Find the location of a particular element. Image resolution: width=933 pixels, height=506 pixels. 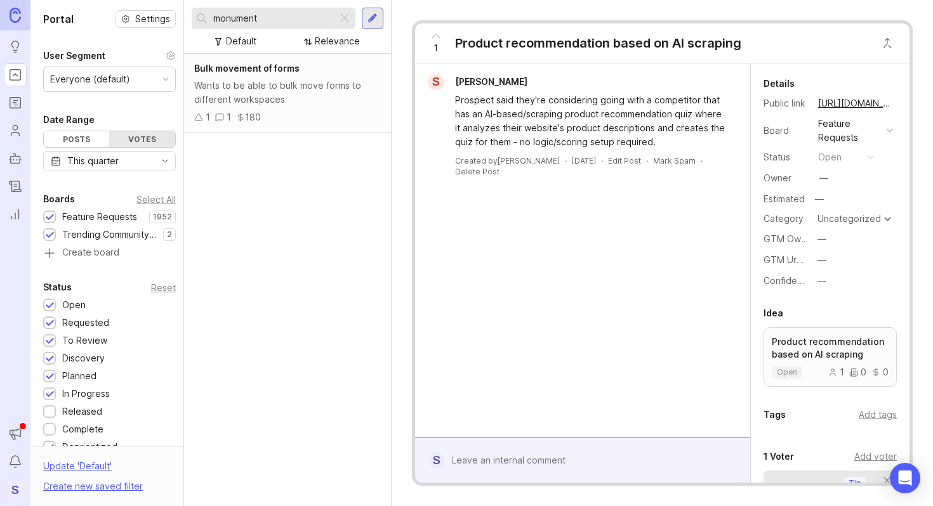

img: Canny Home is located at coordinates (15, 15).